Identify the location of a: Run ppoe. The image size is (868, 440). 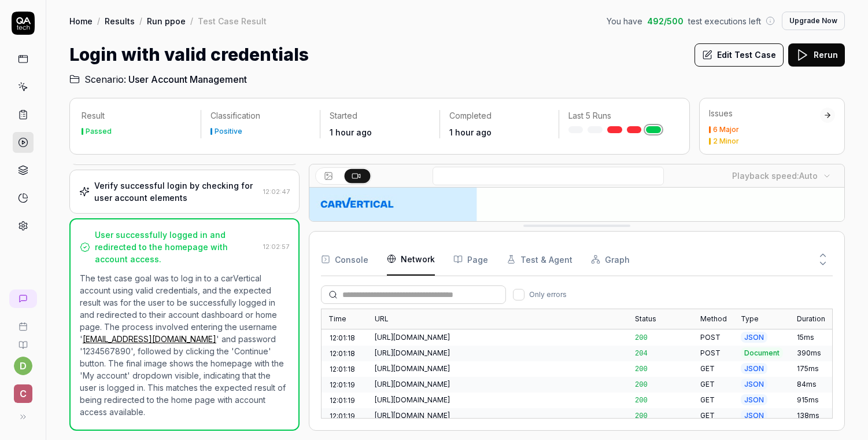
(166, 21).